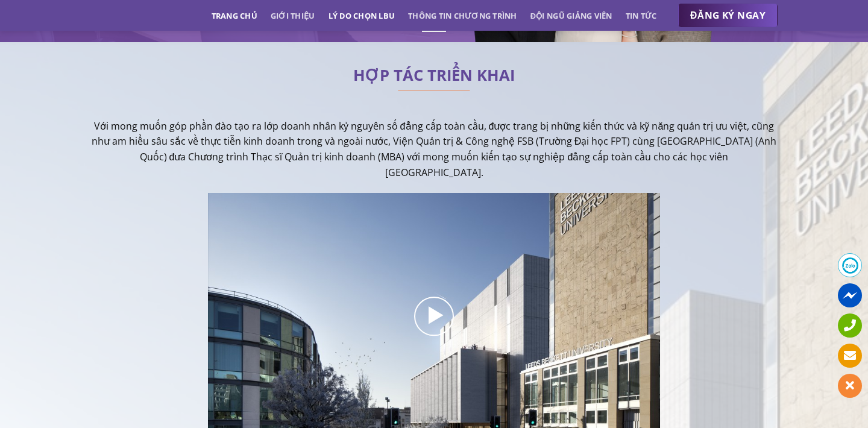 The width and height of the screenshot is (868, 428). What do you see at coordinates (727, 15) in the screenshot?
I see `a: ĐĂNG KÝ NGAY` at bounding box center [727, 15].